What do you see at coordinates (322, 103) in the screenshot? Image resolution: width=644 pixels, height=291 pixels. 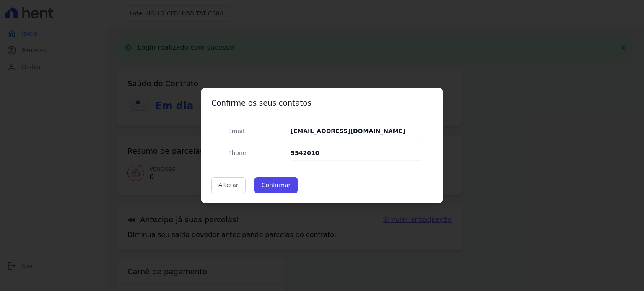 I see `h3: Confirme os seus contatos` at bounding box center [322, 103].